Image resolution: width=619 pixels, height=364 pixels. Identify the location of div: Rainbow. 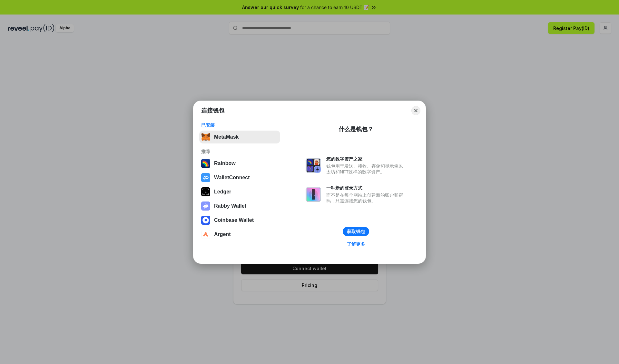
(225, 163).